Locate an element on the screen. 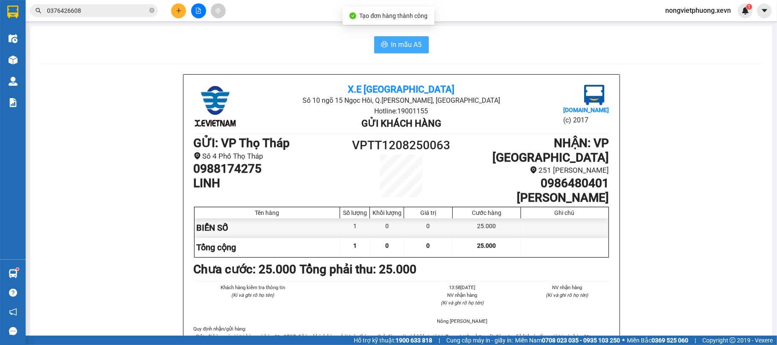 This screenshot has width=777, height=345. button: aim is located at coordinates (218, 11).